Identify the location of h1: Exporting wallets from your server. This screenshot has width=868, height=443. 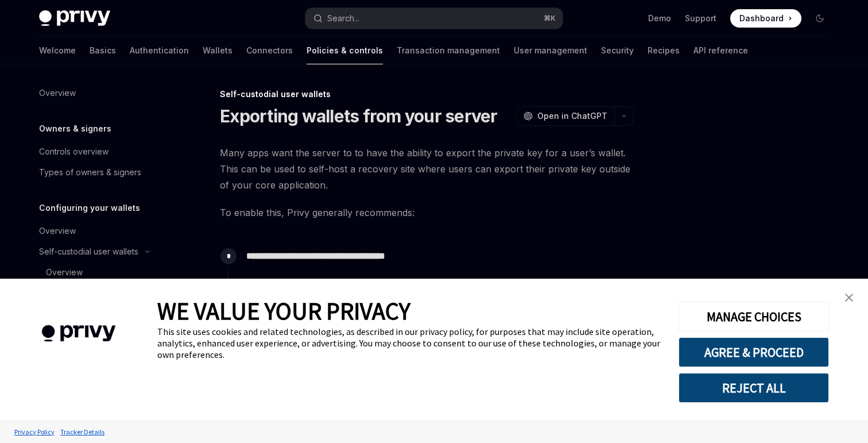
(359, 116).